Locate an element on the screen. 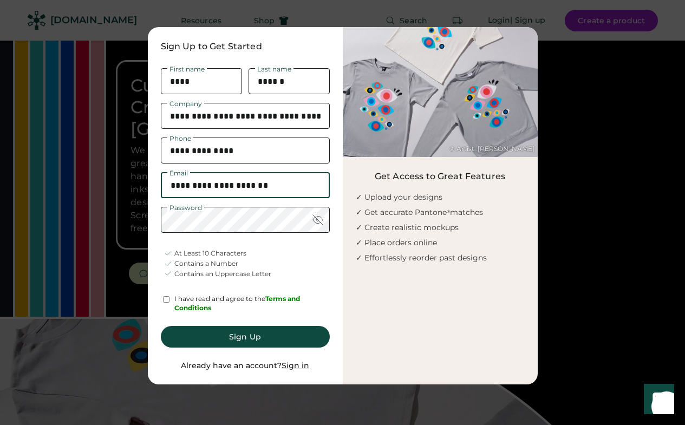 The width and height of the screenshot is (685, 425). div: Email is located at coordinates (179, 173).